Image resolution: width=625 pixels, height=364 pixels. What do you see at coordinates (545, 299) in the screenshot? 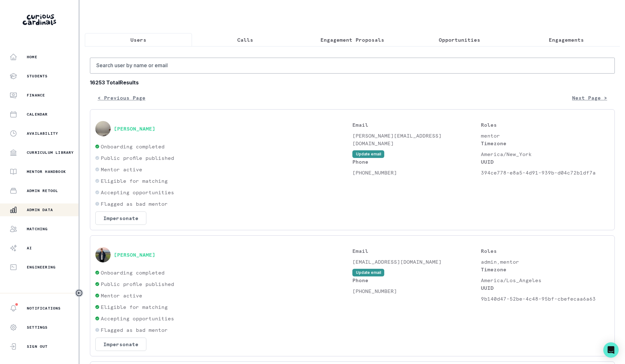
I see `p: 9b140d47-52be-4c48-95bf-cbefecaa6a63` at bounding box center [545, 299].